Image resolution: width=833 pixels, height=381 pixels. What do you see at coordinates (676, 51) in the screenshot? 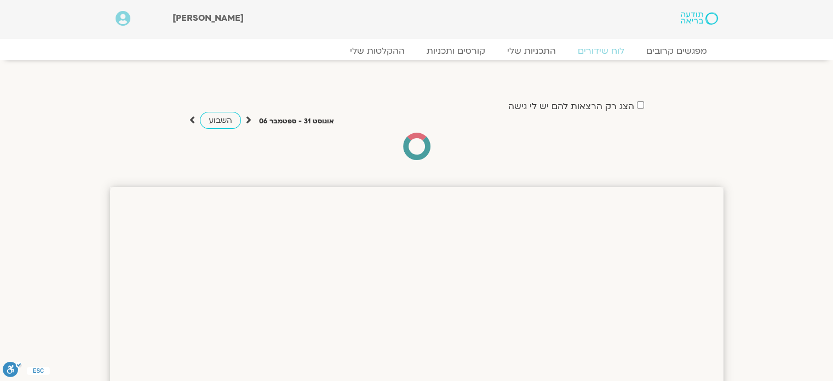
I see `a: מפגשים קרובים` at bounding box center [676, 51].